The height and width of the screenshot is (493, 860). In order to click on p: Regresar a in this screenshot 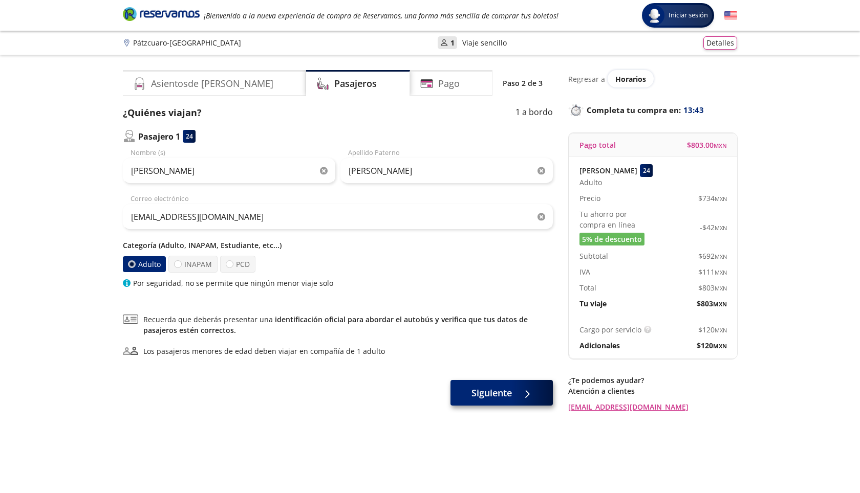, I will do `click(586, 79)`.